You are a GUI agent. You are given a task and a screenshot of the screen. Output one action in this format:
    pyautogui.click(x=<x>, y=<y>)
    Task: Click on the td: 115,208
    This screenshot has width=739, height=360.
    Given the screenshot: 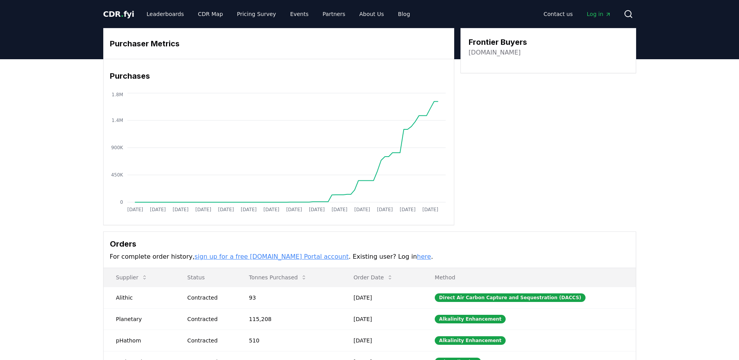 What is the action you would take?
    pyautogui.click(x=289, y=319)
    